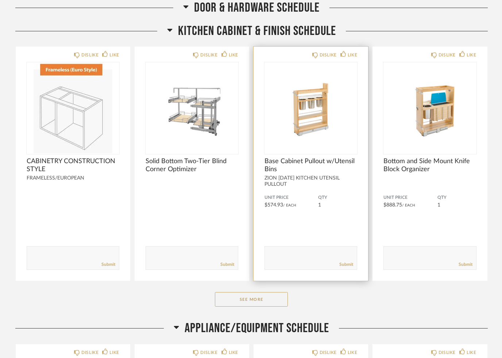 This screenshot has height=358, width=502. Describe the element at coordinates (73, 166) in the screenshot. I see `span: CABINETRY CONSTRUCTION STYLE` at that location.